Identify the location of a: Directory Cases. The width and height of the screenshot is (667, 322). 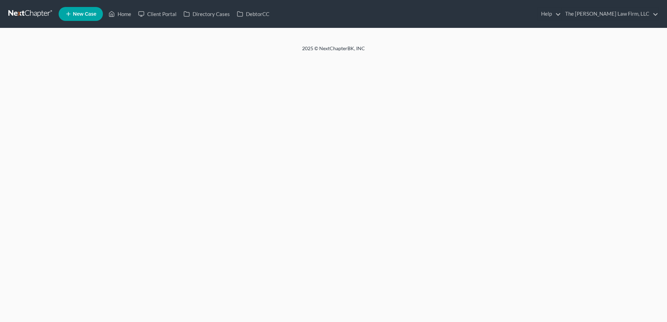
(206, 14).